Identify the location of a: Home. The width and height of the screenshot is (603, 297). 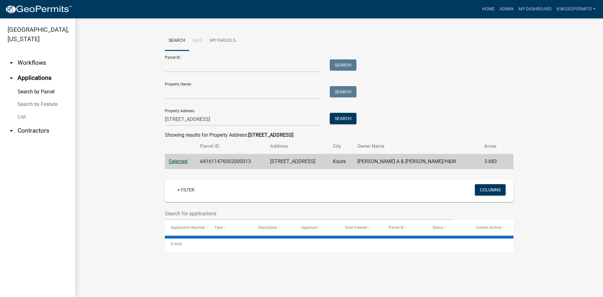
(489, 9).